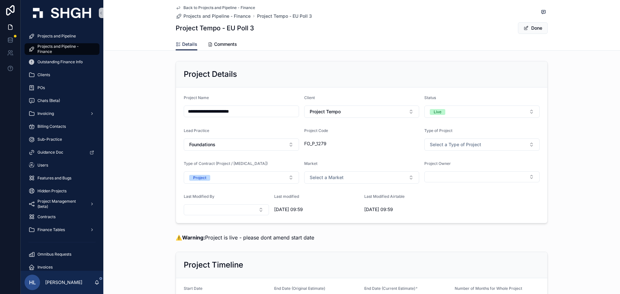 Image resolution: width=620 pixels, height=294 pixels. I want to click on span: Omnibus Requests, so click(54, 254).